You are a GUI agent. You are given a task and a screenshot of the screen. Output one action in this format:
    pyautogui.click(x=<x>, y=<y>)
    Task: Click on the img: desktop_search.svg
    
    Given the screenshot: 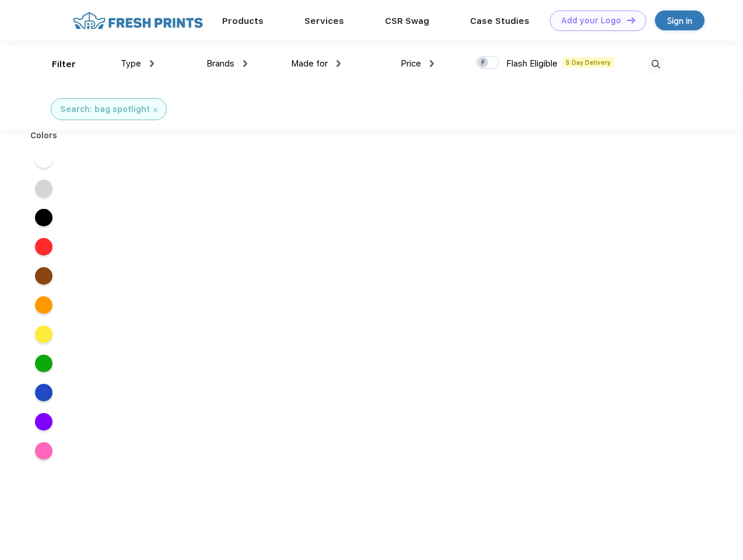 What is the action you would take?
    pyautogui.click(x=656, y=64)
    